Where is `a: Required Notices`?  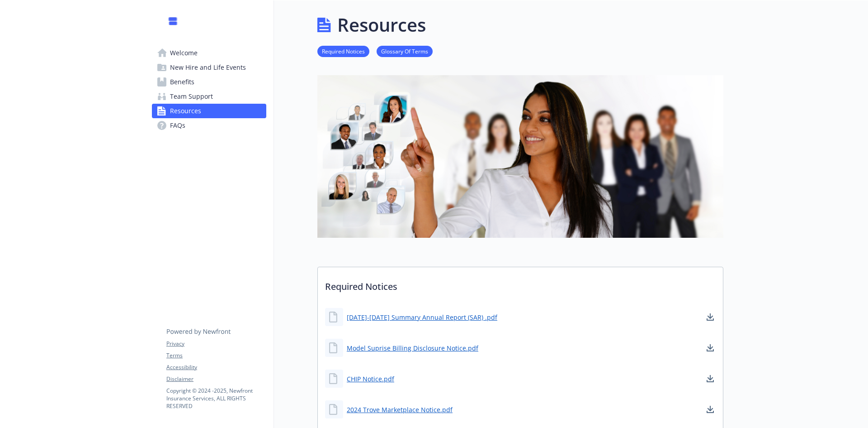 a: Required Notices is located at coordinates (343, 51).